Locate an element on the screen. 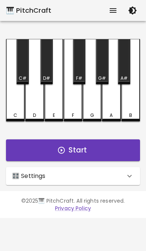 The height and width of the screenshot is (251, 146). div: E is located at coordinates (54, 116).